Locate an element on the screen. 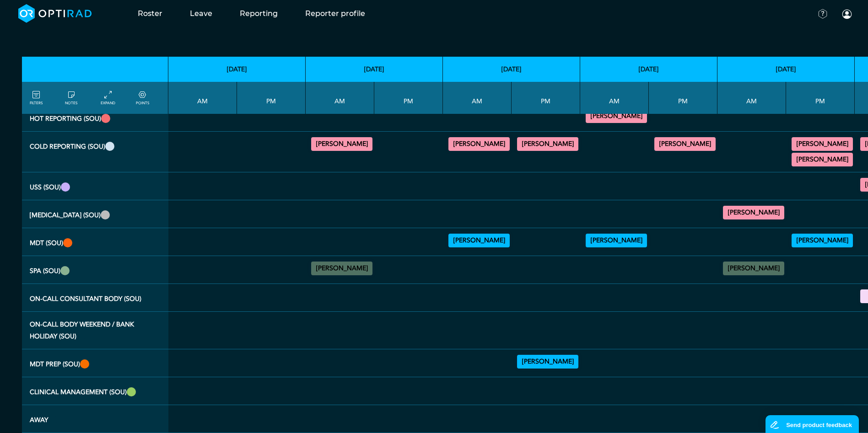 The height and width of the screenshot is (433, 868). th: On-Call Body Weekend / Bank Holiday (SOU) is located at coordinates (95, 331).